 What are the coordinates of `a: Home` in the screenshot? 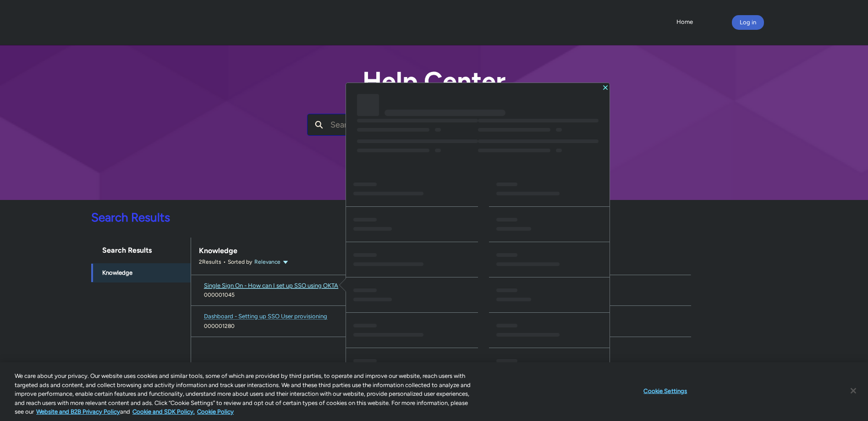 It's located at (685, 22).